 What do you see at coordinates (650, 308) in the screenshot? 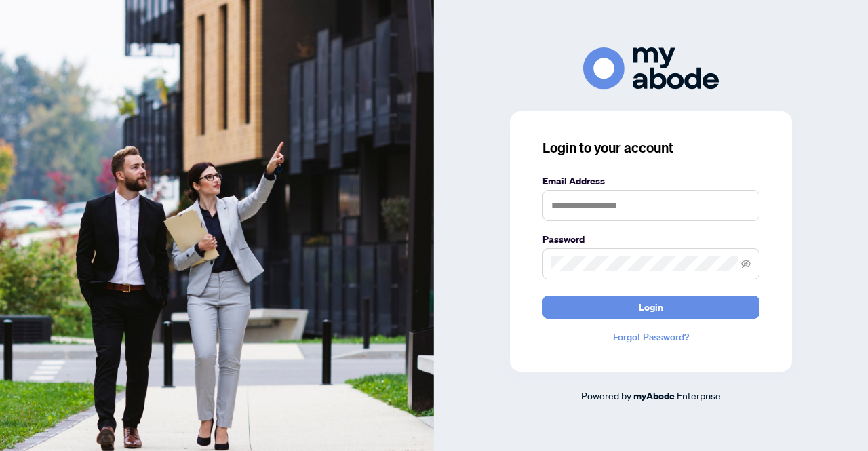
I see `button: Login` at bounding box center [650, 308].